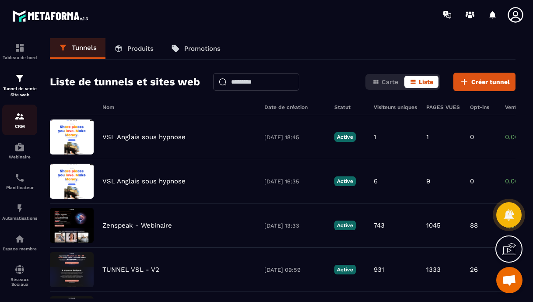 This screenshot has height=302, width=533. I want to click on a: Produits, so click(134, 49).